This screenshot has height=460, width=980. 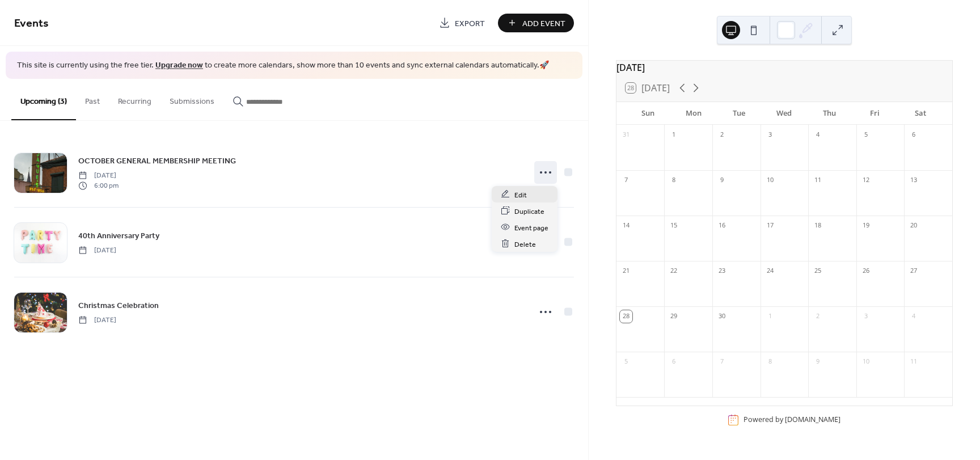 What do you see at coordinates (770, 272) in the screenshot?
I see `div: 24` at bounding box center [770, 272].